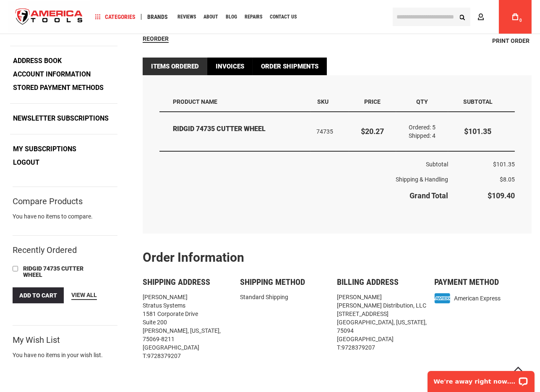  Describe the element at coordinates (284, 17) in the screenshot. I see `span: Contact Us` at that location.